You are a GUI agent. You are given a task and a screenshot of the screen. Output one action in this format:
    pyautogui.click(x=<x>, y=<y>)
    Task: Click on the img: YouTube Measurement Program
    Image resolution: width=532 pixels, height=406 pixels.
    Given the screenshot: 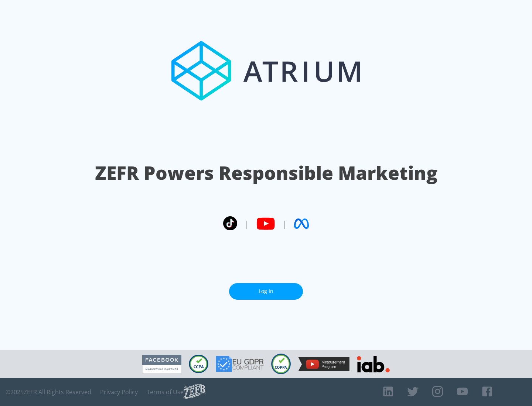 What is the action you would take?
    pyautogui.click(x=324, y=364)
    